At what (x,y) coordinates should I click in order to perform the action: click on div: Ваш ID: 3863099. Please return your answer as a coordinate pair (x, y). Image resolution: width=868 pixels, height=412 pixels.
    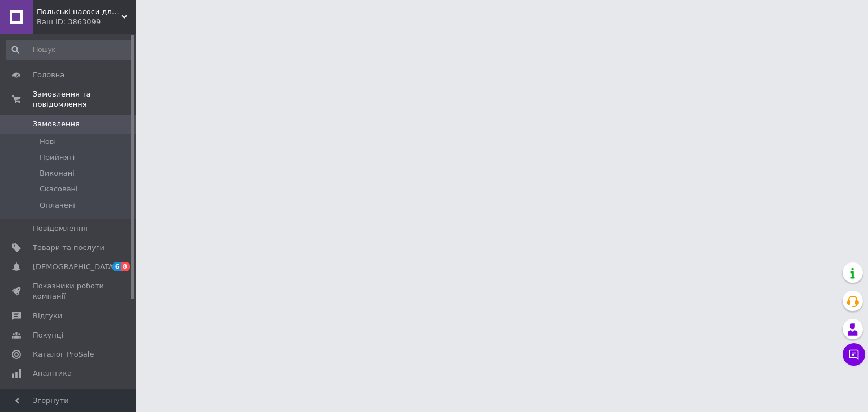
    Looking at the image, I should click on (86, 22).